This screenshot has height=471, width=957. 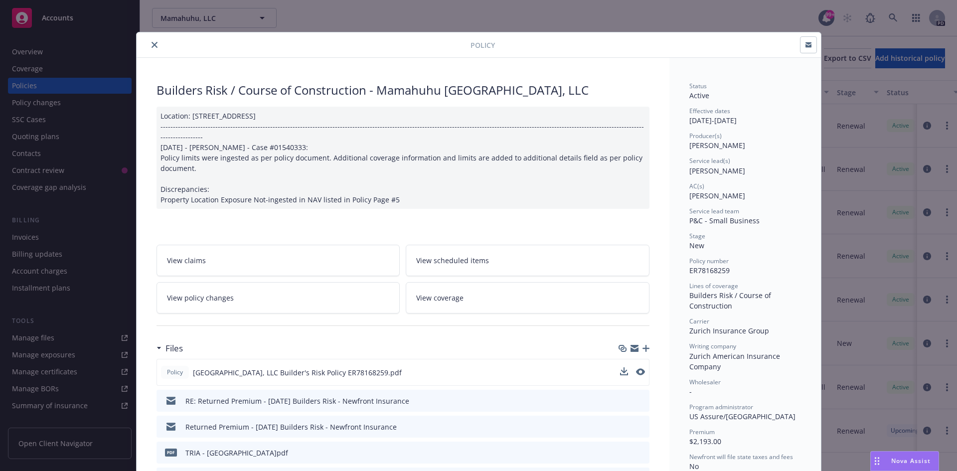 What do you see at coordinates (709, 261) in the screenshot?
I see `span: Policy number` at bounding box center [709, 261].